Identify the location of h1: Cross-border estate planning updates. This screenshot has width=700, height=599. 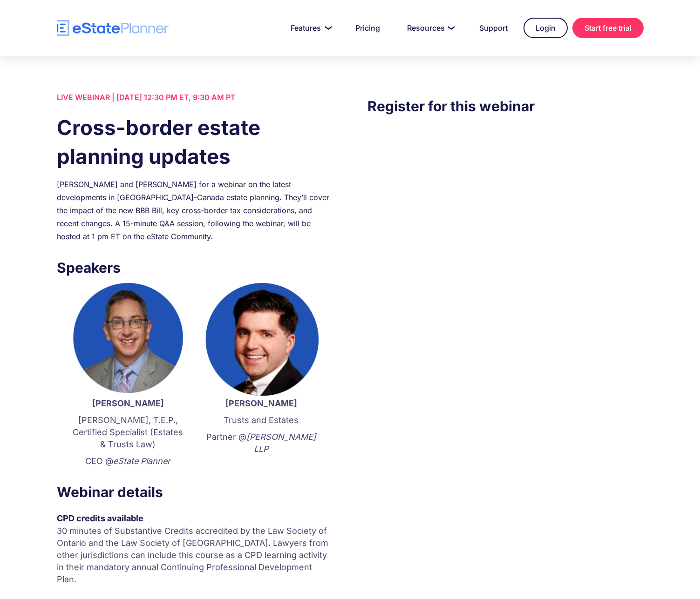
(195, 142).